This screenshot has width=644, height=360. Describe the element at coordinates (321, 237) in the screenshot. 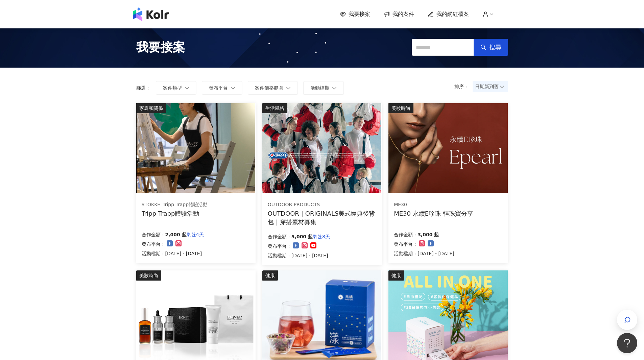

I see `p: 剩餘8天` at that location.